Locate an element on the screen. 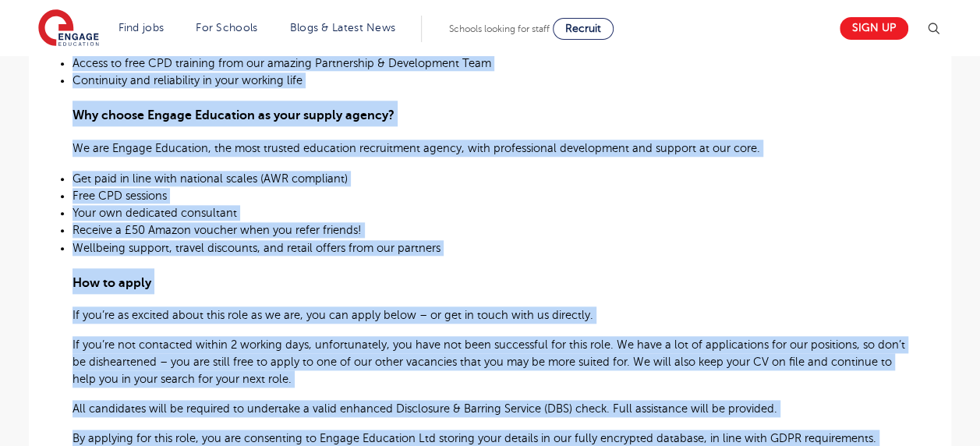 This screenshot has width=980, height=446. span: Receive a £50 Amazon voucher when you refer friends! is located at coordinates (217, 230).